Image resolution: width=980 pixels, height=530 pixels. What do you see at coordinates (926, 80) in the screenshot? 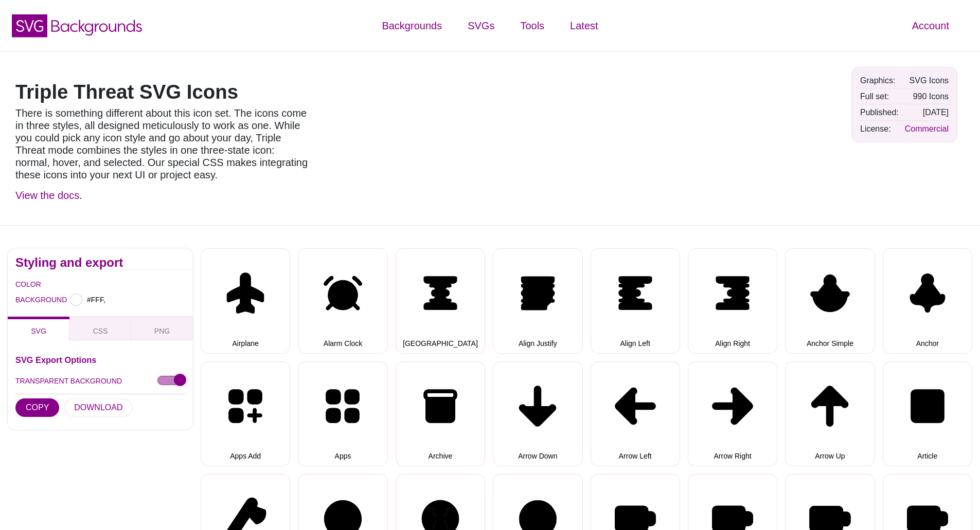
I see `td: SVG Icons` at bounding box center [926, 80].